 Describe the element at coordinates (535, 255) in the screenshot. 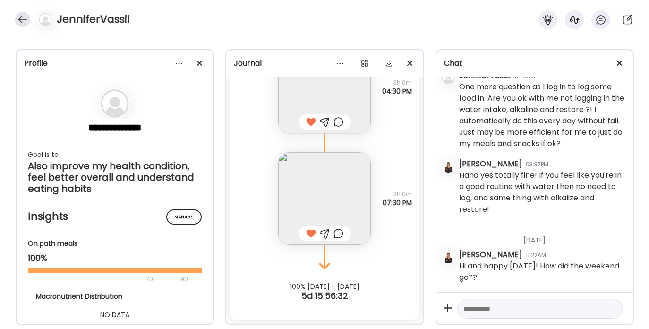

I see `div: 11:22AM` at that location.